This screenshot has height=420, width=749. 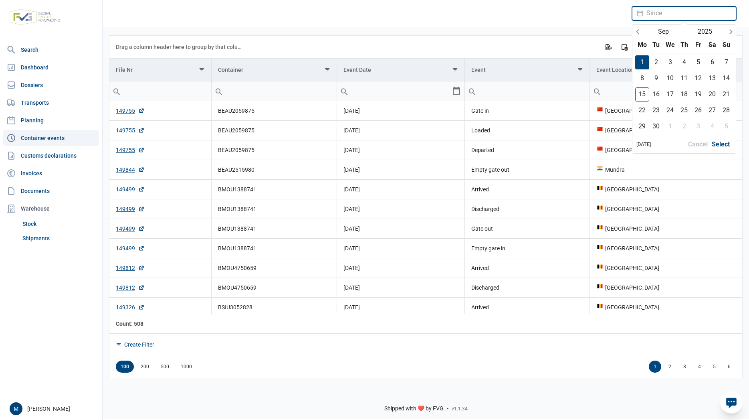 I want to click on button: M, so click(x=16, y=408).